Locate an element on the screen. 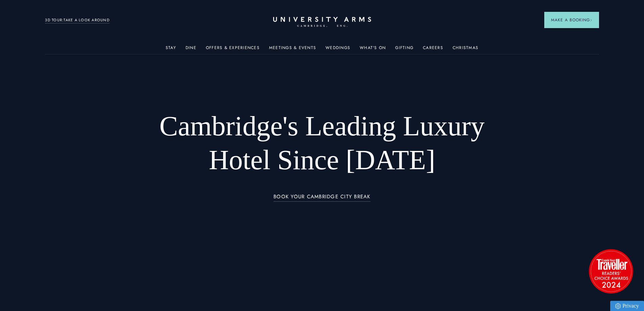 This screenshot has height=311, width=644. a: Weddings is located at coordinates (338, 50).